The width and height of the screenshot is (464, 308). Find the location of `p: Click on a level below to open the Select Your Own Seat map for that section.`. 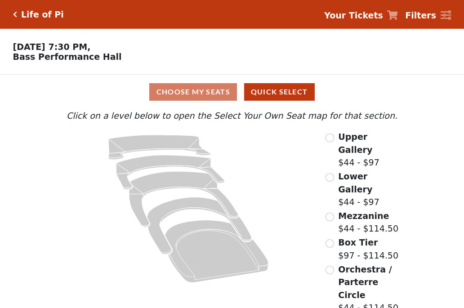

p: Click on a level below to open the Select Your Own Seat map for that section. is located at coordinates (232, 116).